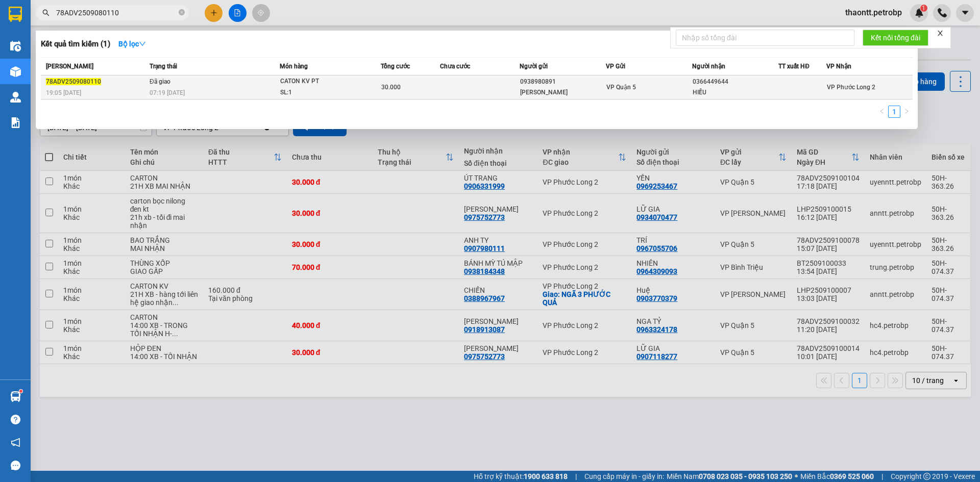 The width and height of the screenshot is (980, 482). I want to click on a: 1, so click(895, 112).